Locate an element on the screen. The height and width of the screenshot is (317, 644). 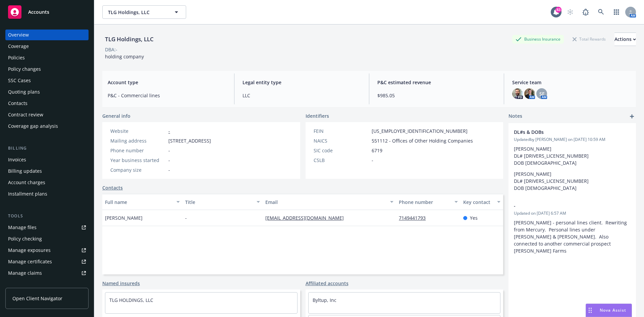
a: add is located at coordinates (632, 117).